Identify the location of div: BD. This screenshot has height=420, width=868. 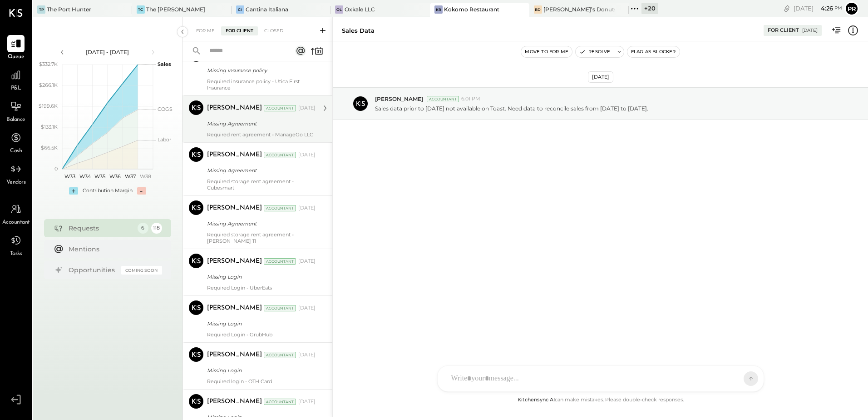
(538, 9).